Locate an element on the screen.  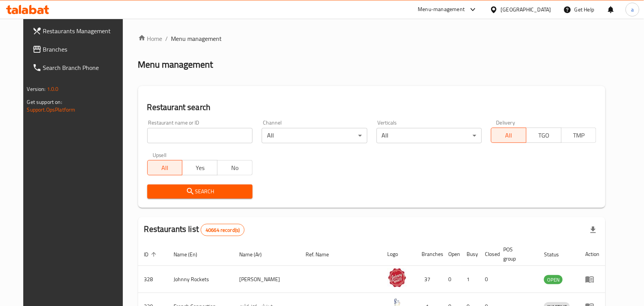
input: Search for restaurant name or ID.. is located at coordinates (200, 136).